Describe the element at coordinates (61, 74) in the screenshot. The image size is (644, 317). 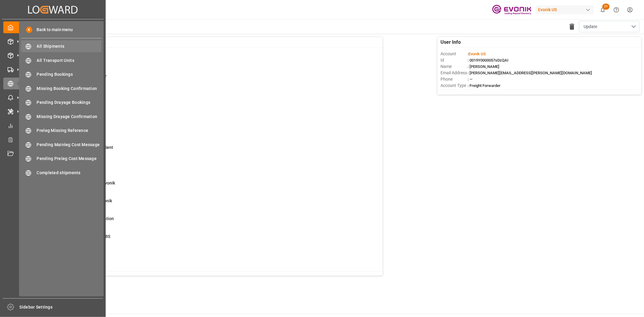
I see `a: Pending Bookings` at that location.